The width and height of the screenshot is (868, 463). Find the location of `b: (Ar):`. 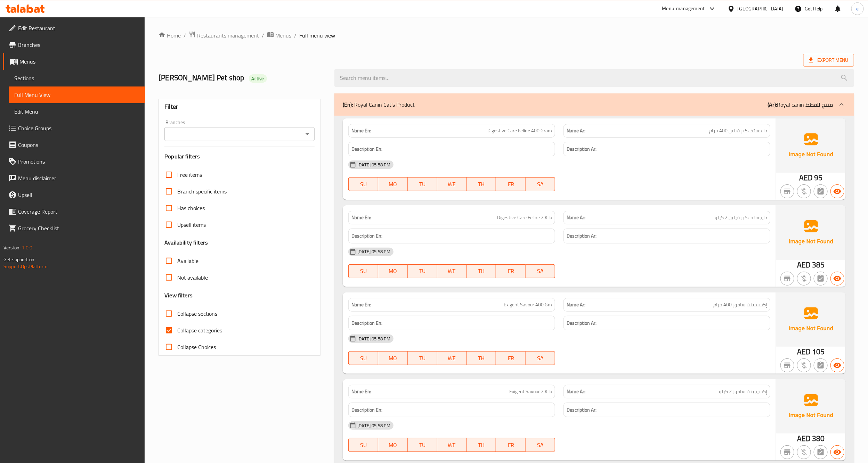

b: (Ar): is located at coordinates (772, 105).